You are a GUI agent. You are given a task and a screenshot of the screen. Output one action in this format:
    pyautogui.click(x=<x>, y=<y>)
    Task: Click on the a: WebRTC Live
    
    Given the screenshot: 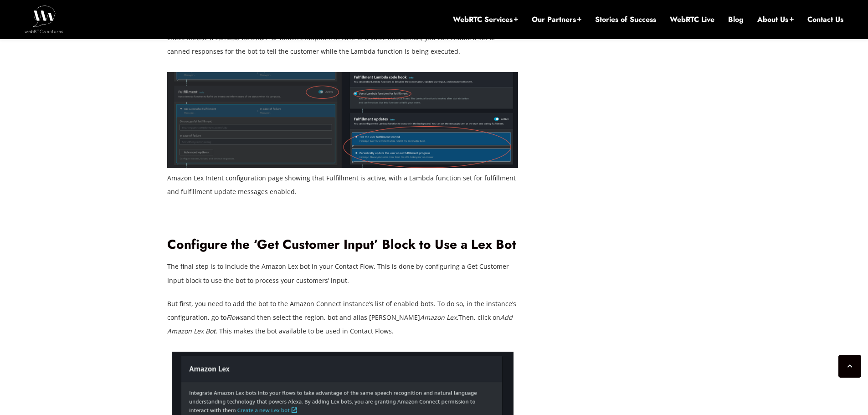 What is the action you would take?
    pyautogui.click(x=692, y=20)
    